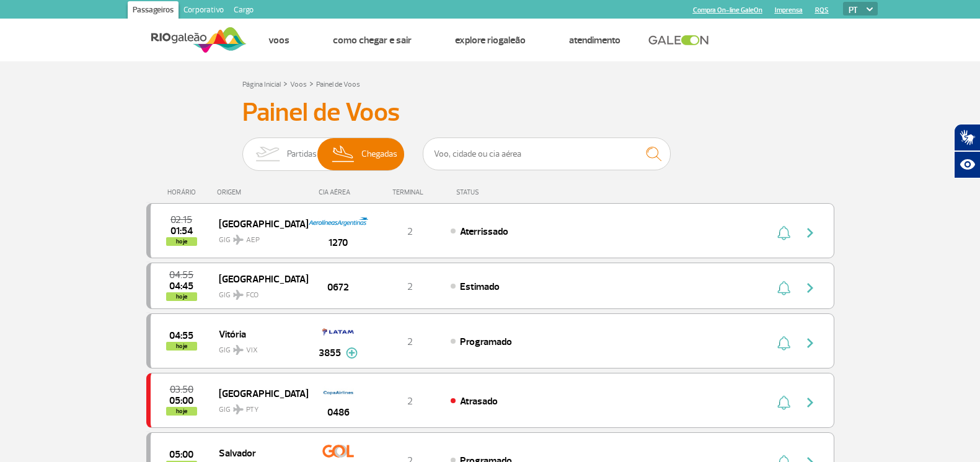 The height and width of the screenshot is (462, 980). Describe the element at coordinates (410, 192) in the screenshot. I see `div: TERMINAL` at that location.